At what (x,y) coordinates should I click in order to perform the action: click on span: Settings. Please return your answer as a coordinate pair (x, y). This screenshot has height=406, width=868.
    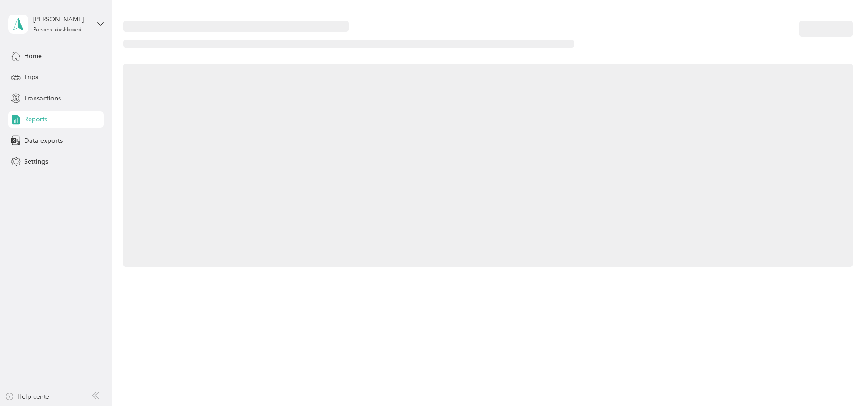
    Looking at the image, I should click on (36, 161).